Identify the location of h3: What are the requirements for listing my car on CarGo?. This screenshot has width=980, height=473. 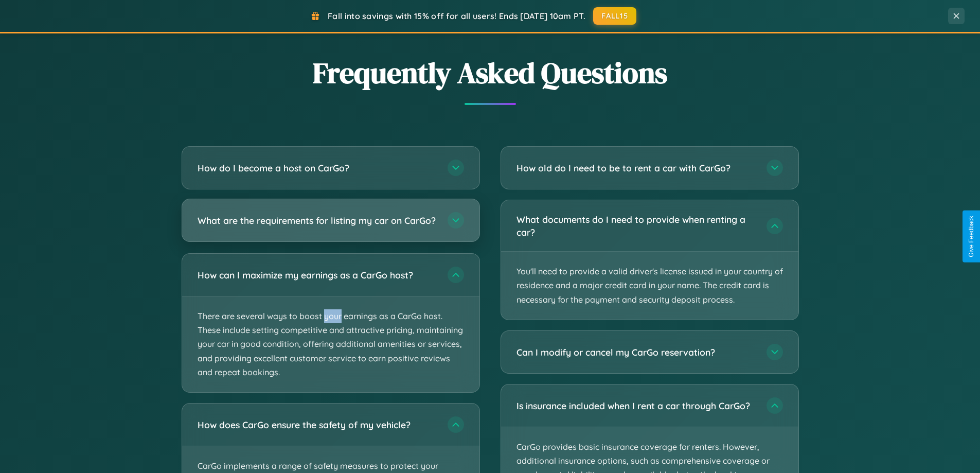
(318, 220).